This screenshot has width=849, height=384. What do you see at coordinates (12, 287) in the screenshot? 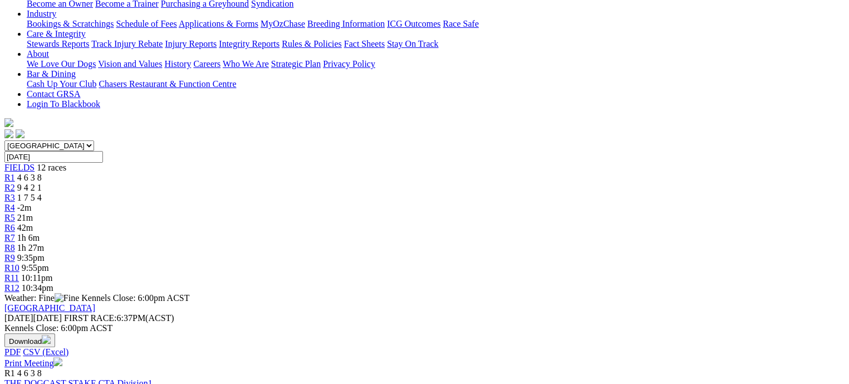
I see `a: R12` at bounding box center [12, 287].